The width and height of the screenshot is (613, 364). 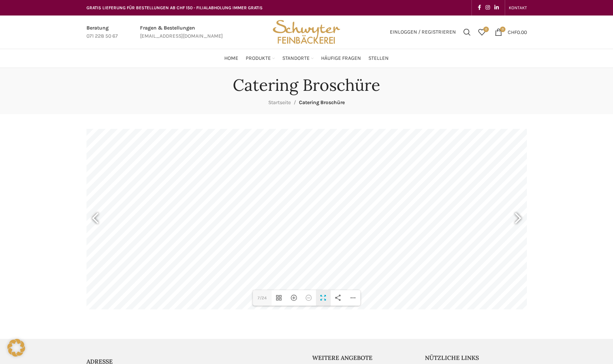 What do you see at coordinates (279, 298) in the screenshot?
I see `div: Vorschaubilder umschalten` at bounding box center [279, 298].